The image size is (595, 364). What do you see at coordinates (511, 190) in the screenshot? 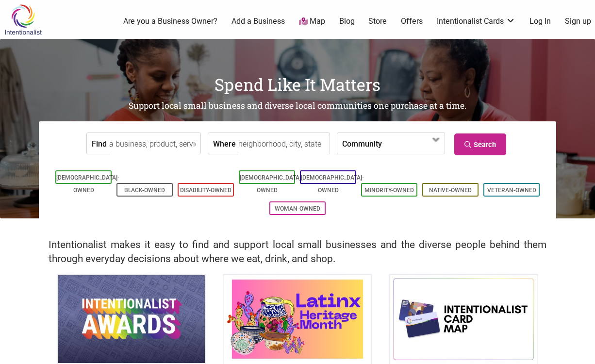
I see `a: Veteran-Owned` at bounding box center [511, 190].